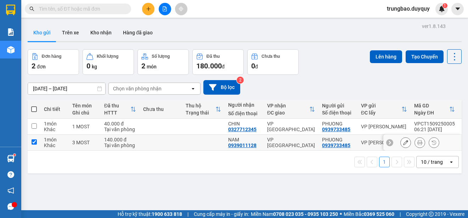  What do you see at coordinates (81, 9) in the screenshot?
I see `input: Tìm tên, số ĐT hoặc mã đơn` at bounding box center [81, 9].